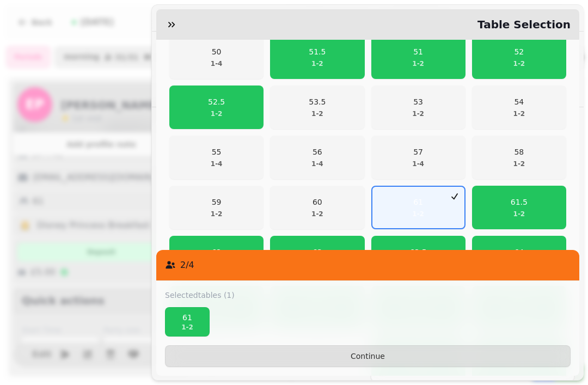 The image size is (588, 385). What do you see at coordinates (217, 258) in the screenshot?
I see `button: 621-2` at bounding box center [217, 258].